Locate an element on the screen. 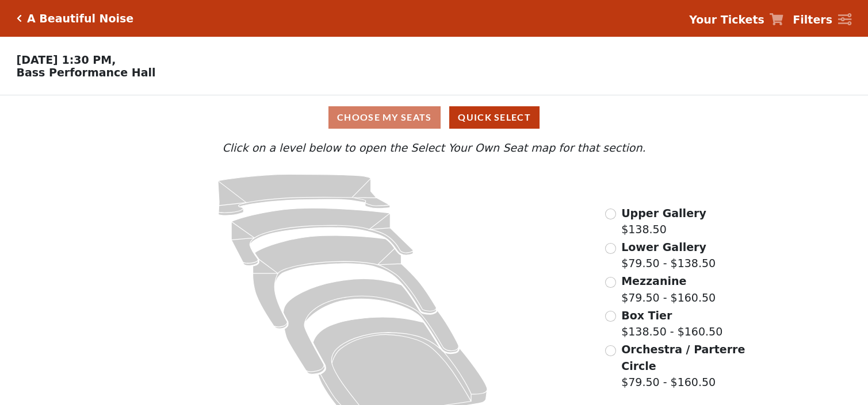 The width and height of the screenshot is (868, 405). a: Filters is located at coordinates (822, 19).